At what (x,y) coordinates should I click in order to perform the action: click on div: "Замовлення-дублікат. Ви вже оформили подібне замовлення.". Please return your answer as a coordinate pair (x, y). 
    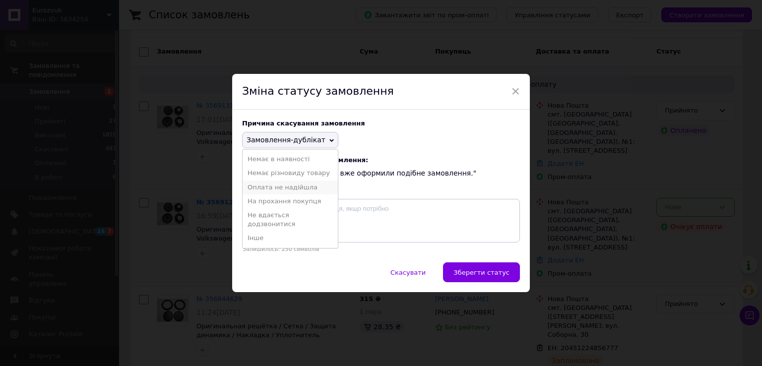
    Looking at the image, I should click on (381, 167).